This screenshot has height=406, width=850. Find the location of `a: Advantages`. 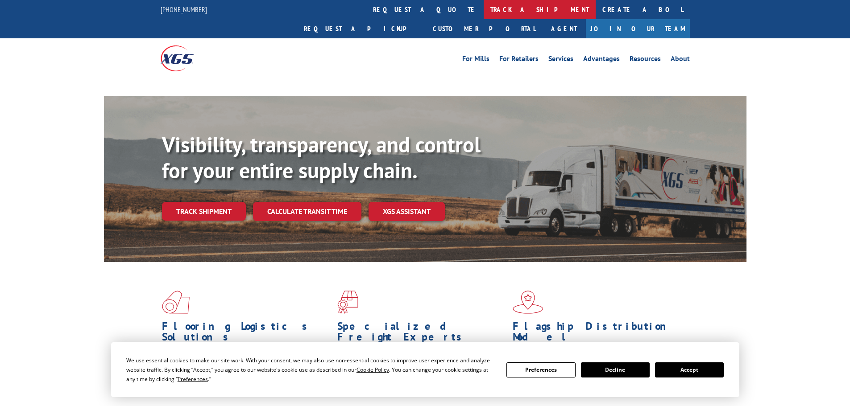

a: Advantages is located at coordinates (601, 60).